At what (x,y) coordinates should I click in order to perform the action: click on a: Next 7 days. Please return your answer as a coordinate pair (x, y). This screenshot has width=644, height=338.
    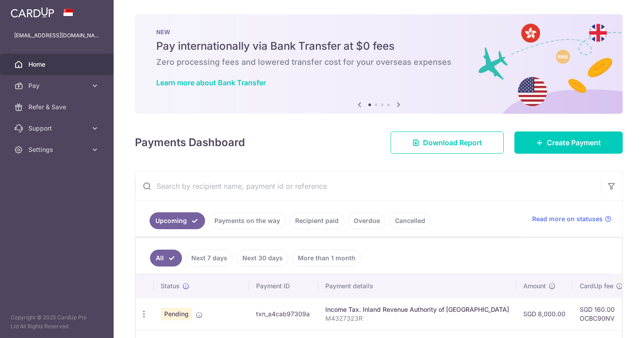
    Looking at the image, I should click on (209, 258).